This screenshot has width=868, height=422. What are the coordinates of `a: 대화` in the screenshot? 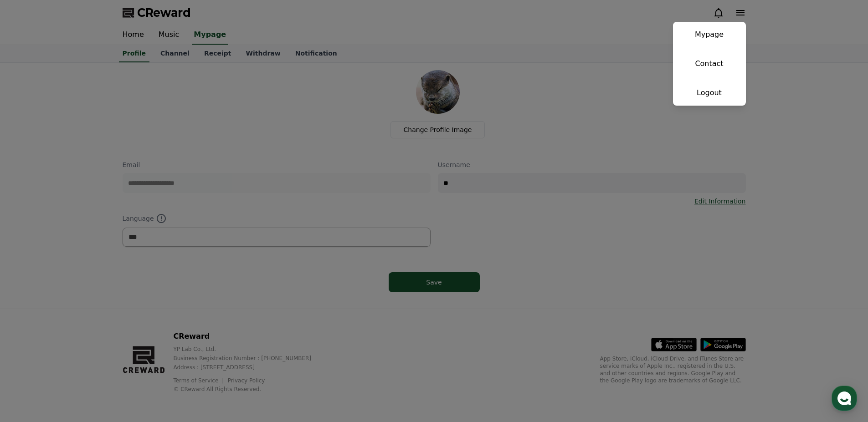 It's located at (89, 300).